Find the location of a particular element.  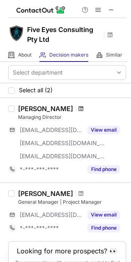

img: 1003e23157cd511b0f7604e94a18bd52 is located at coordinates (16, 33).